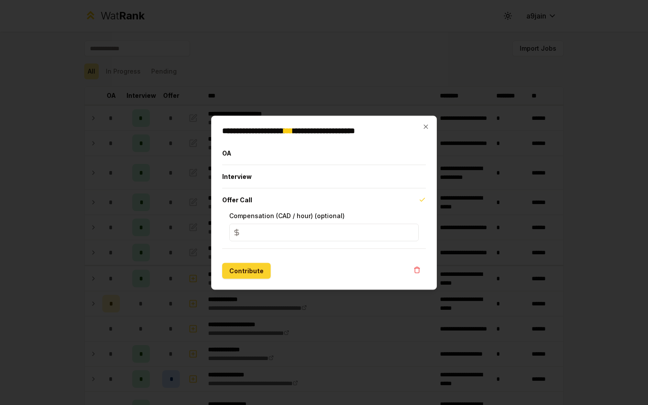 The height and width of the screenshot is (405, 648). Describe the element at coordinates (324, 153) in the screenshot. I see `button: OA` at that location.